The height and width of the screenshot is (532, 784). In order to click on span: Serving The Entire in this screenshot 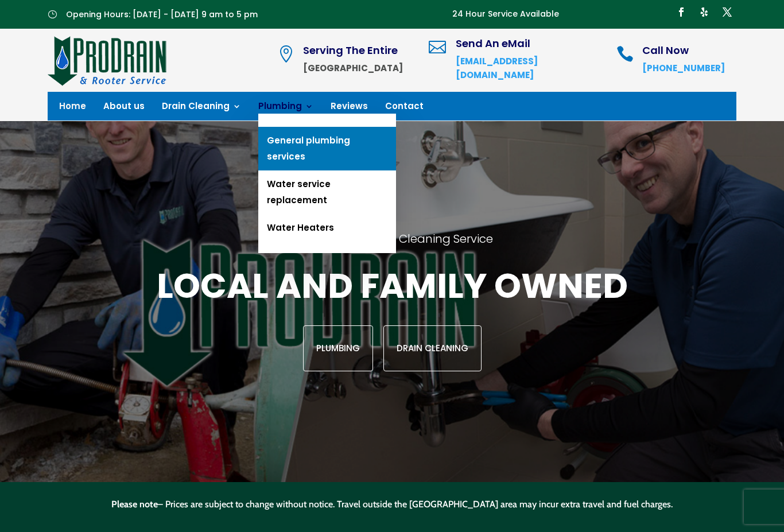, I will do `click(350, 50)`.